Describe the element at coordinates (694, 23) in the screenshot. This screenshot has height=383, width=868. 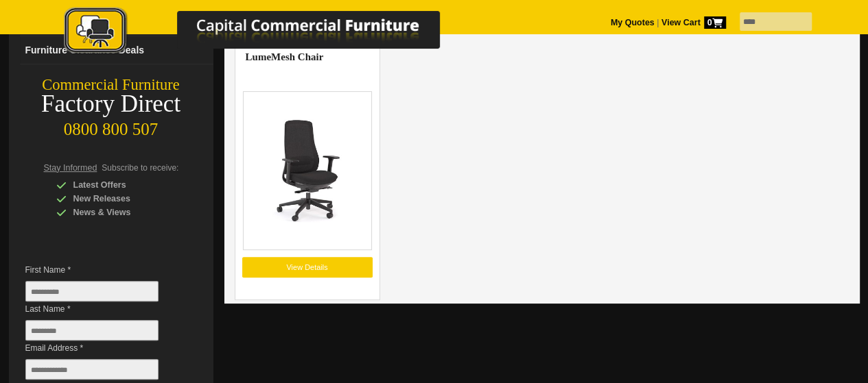
I see `strong: View Cart` at that location.